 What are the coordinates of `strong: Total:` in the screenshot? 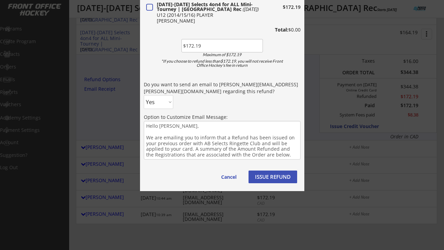 It's located at (282, 29).